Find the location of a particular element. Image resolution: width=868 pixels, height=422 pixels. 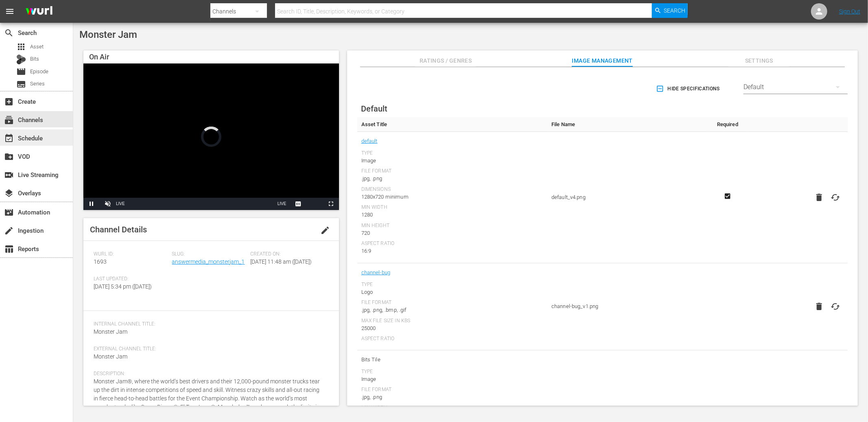

div: 1280 is located at coordinates (452, 215).